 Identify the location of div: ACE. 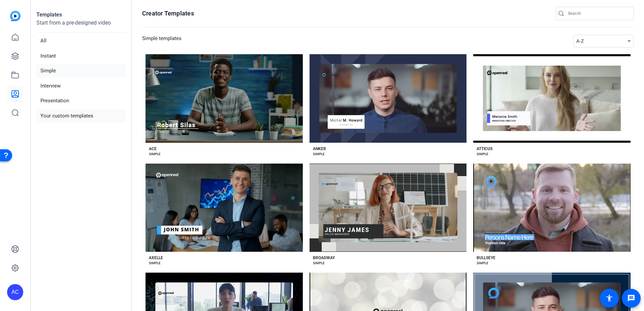
(152, 149).